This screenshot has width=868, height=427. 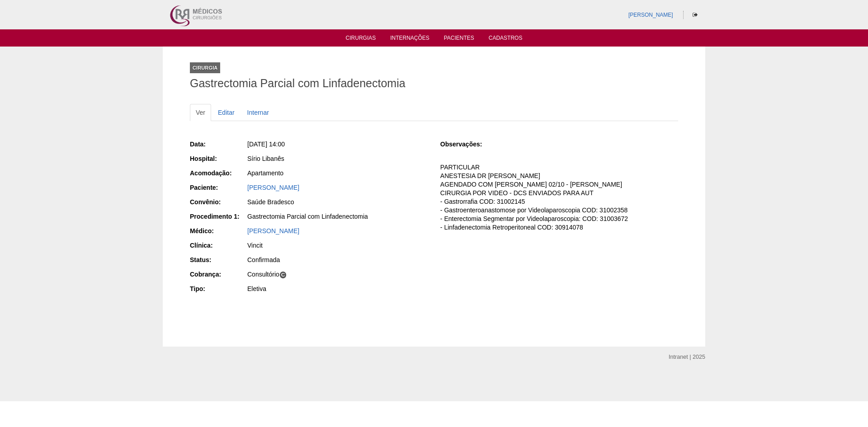 What do you see at coordinates (218, 173) in the screenshot?
I see `div: Acomodação:` at bounding box center [218, 173].